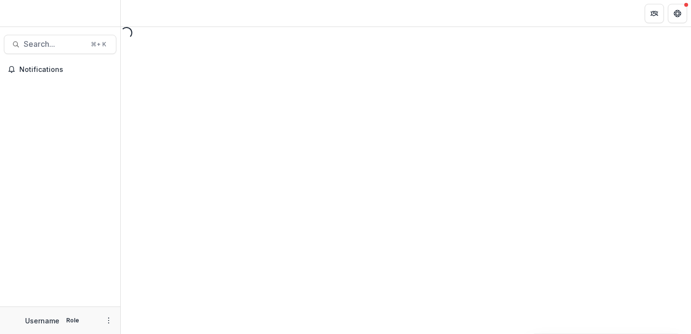 Image resolution: width=691 pixels, height=334 pixels. I want to click on button: Notifications, so click(60, 70).